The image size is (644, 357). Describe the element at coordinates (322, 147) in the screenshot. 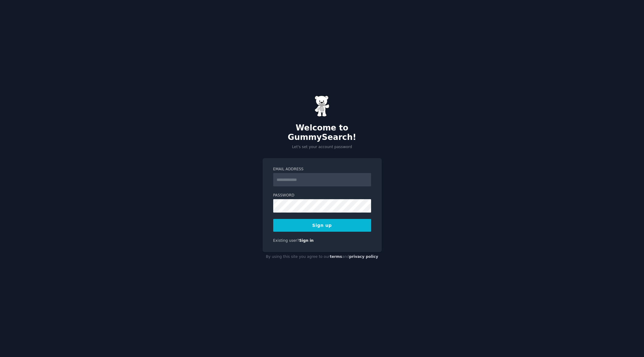

I see `p: Let's set your account password` at that location.